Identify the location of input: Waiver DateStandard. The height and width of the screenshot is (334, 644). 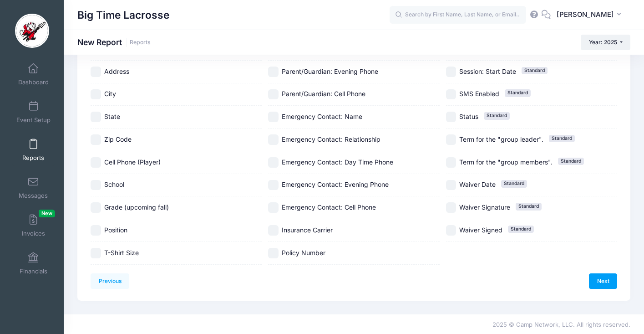
(451, 185).